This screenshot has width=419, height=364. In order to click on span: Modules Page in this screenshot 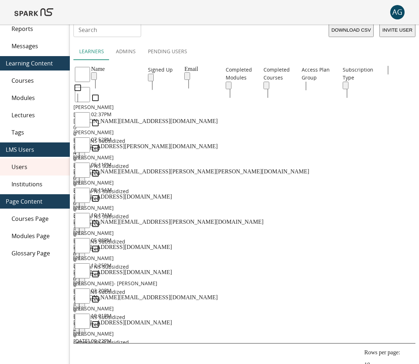, I will do `click(38, 236)`.